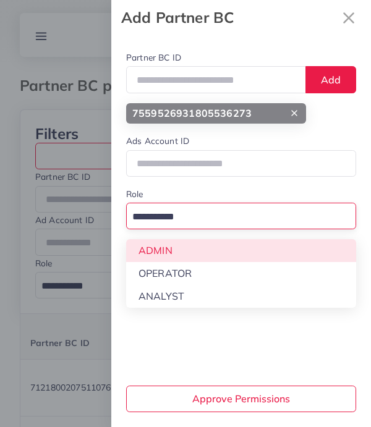 The image size is (371, 427). Describe the element at coordinates (331, 79) in the screenshot. I see `button: Add` at that location.